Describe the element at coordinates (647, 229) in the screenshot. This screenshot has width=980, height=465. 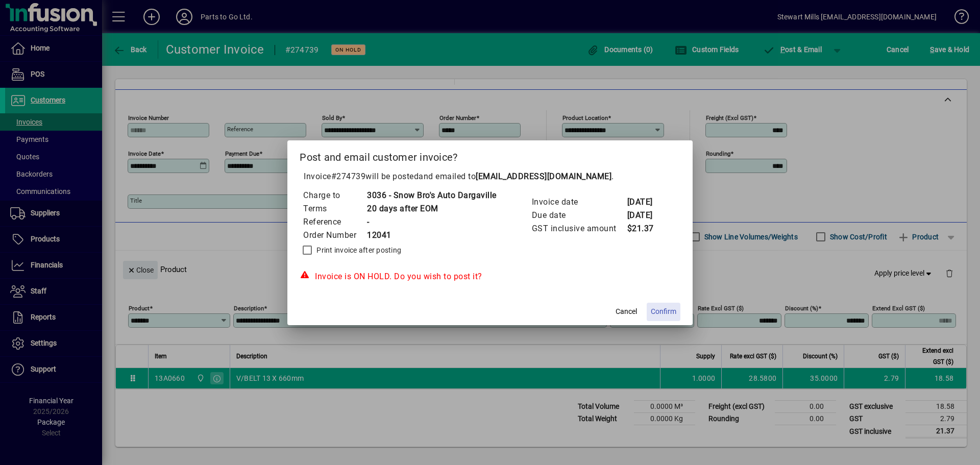
I see `td: $21.37` at that location.